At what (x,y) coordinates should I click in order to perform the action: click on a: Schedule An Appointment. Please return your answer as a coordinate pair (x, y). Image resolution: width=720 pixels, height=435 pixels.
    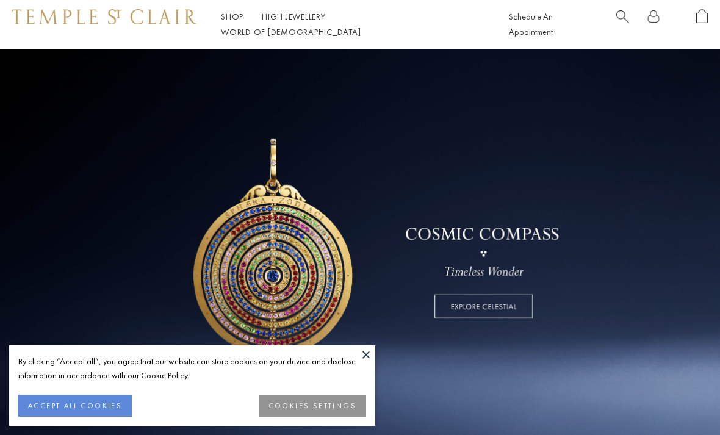
    Looking at the image, I should click on (531, 24).